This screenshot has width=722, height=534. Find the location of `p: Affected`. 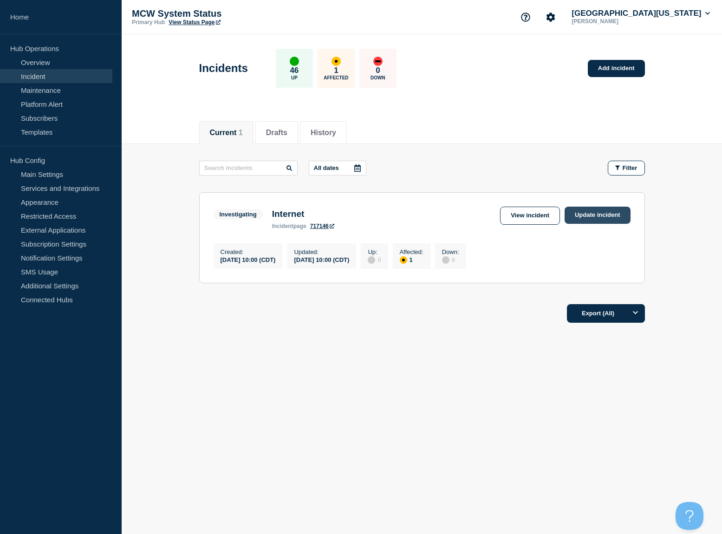

p: Affected is located at coordinates (336, 78).